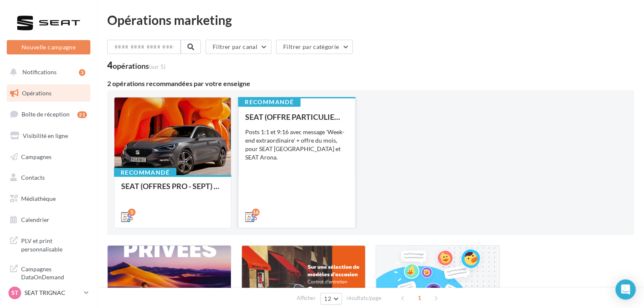  What do you see at coordinates (48, 93) in the screenshot?
I see `a: Opérations` at bounding box center [48, 93].